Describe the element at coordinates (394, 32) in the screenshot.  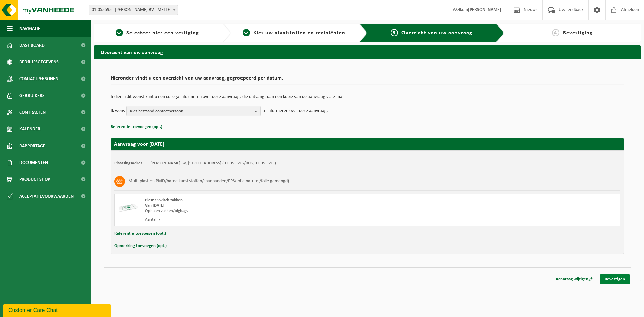
I see `span: 3` at that location.